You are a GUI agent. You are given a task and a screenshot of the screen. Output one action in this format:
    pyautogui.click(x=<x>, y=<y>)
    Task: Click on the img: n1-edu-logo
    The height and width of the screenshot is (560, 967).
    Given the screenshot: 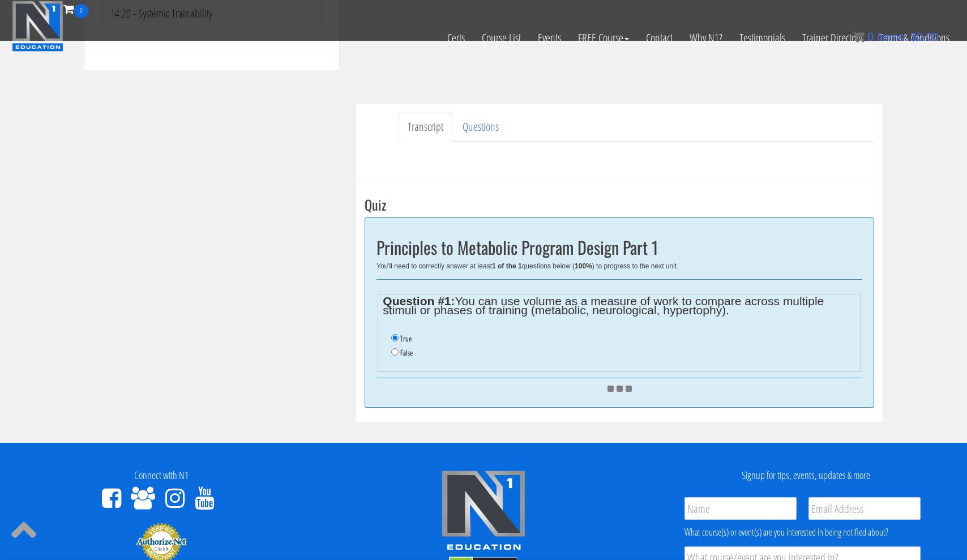 What is the action you would take?
    pyautogui.click(x=483, y=512)
    